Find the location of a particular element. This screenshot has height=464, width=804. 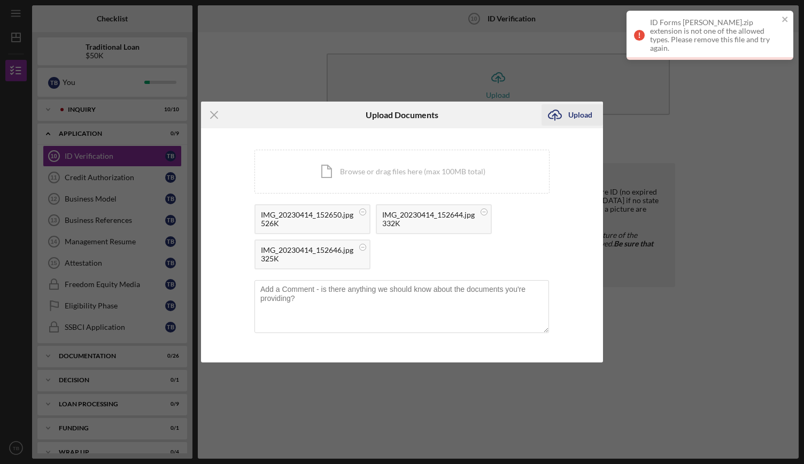

button: close is located at coordinates (785, 20).